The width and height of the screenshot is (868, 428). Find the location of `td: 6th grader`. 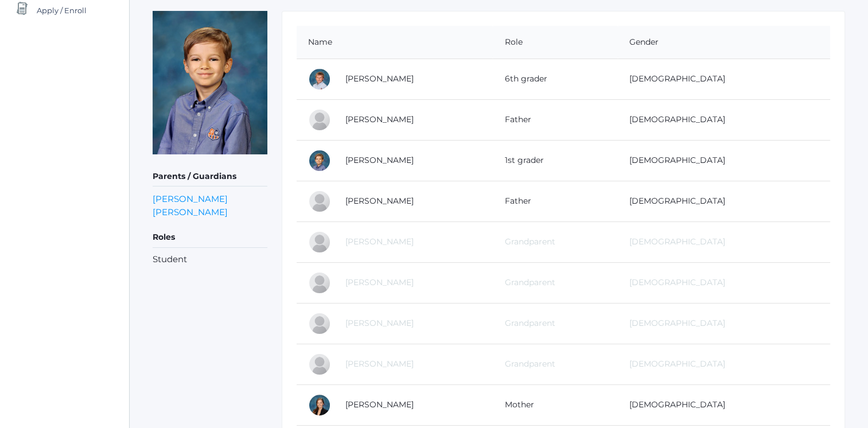

td: 6th grader is located at coordinates (555, 79).